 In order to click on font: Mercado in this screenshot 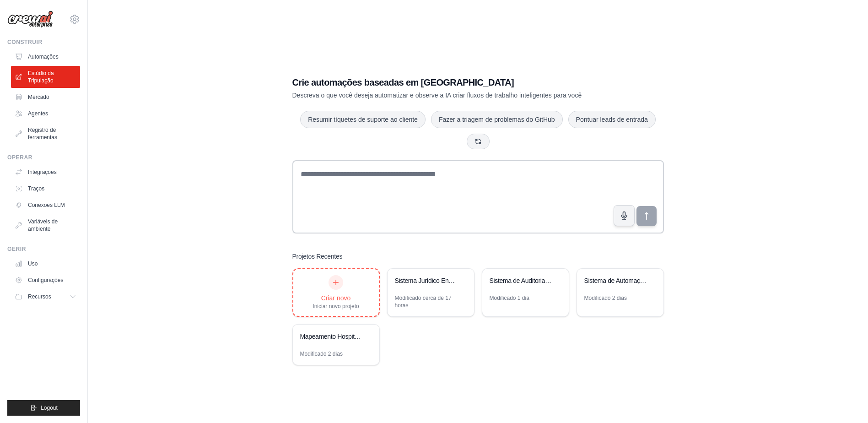, I will do `click(38, 97)`.